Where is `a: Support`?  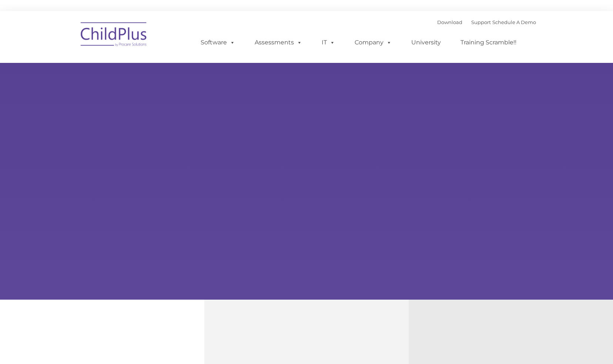
a: Support is located at coordinates (481, 22).